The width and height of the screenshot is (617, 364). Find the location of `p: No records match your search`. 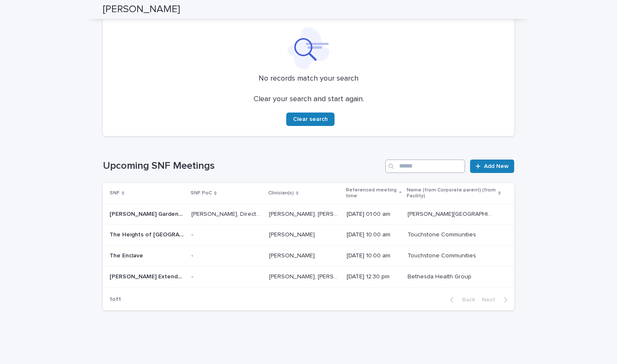

p: No records match your search is located at coordinates (308, 79).